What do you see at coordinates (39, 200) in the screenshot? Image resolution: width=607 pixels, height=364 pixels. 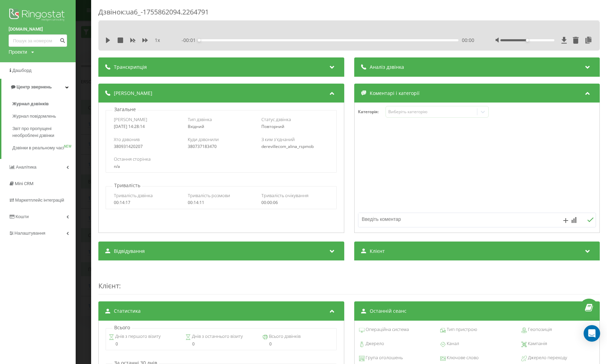 I see `span: Маркетплейс інтеграцій` at bounding box center [39, 200].